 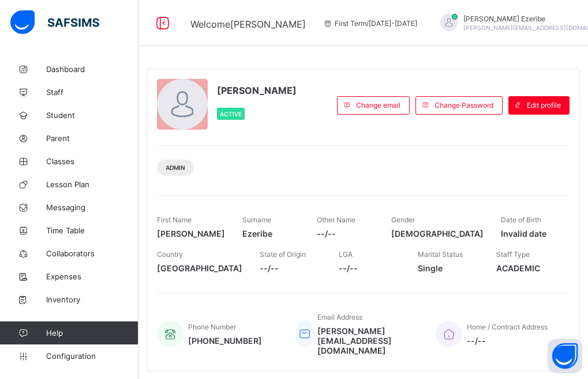 I want to click on span: Expenses, so click(x=92, y=277).